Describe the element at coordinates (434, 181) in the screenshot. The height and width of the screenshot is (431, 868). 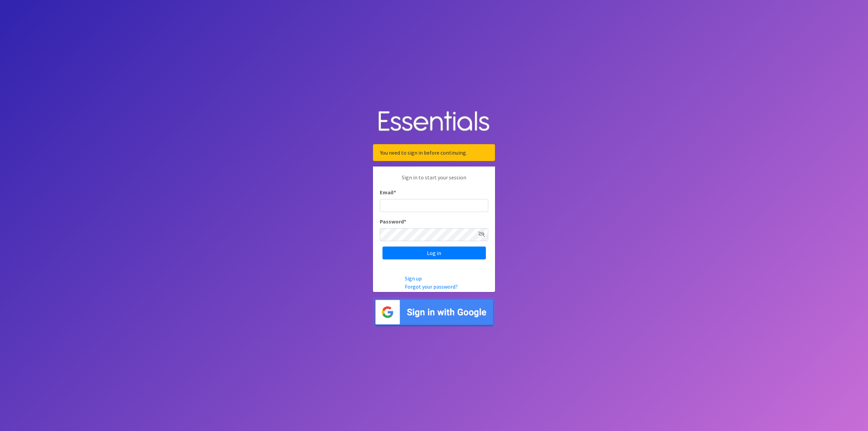
I see `p: Sign in to start your session` at that location.